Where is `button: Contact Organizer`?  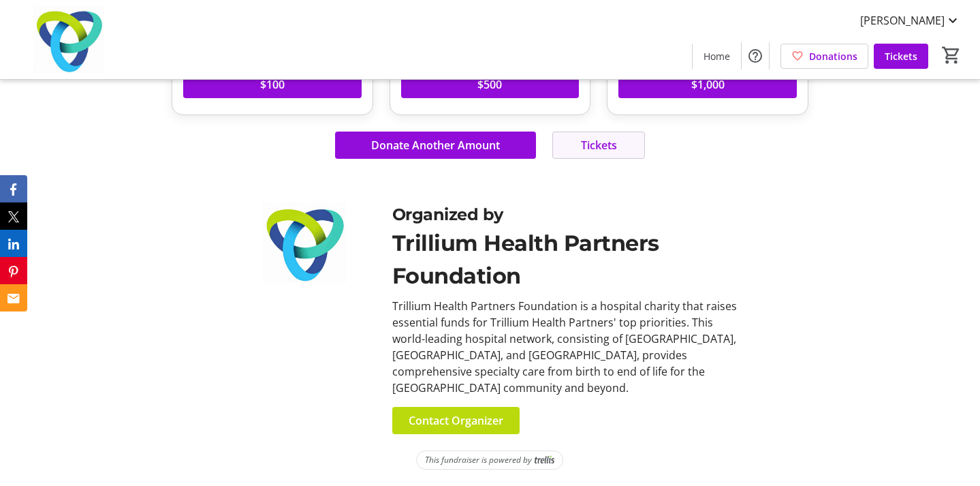
button: Contact Organizer is located at coordinates (456, 420).